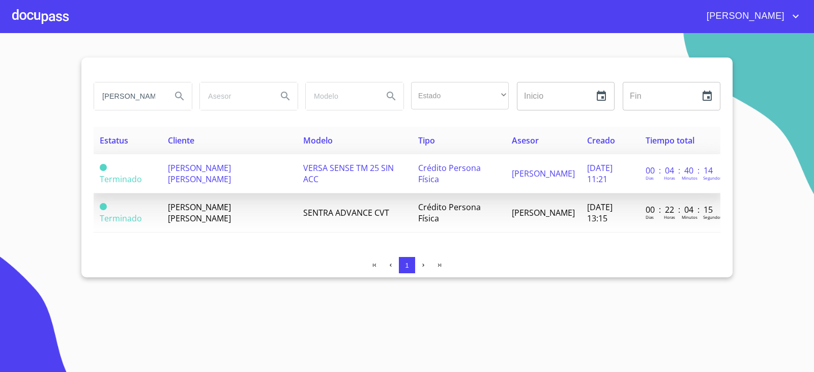 The width and height of the screenshot is (814, 372). I want to click on span: VERSA SENSE TM 25 SIN ACC, so click(349, 174).